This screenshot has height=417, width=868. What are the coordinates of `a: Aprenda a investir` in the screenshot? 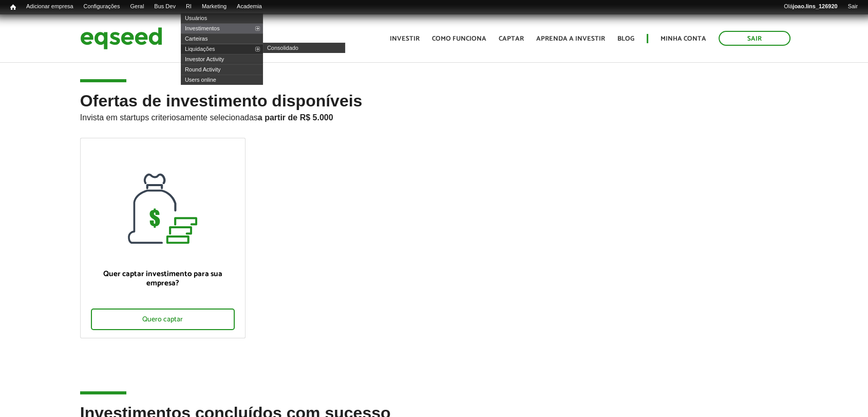 It's located at (571, 38).